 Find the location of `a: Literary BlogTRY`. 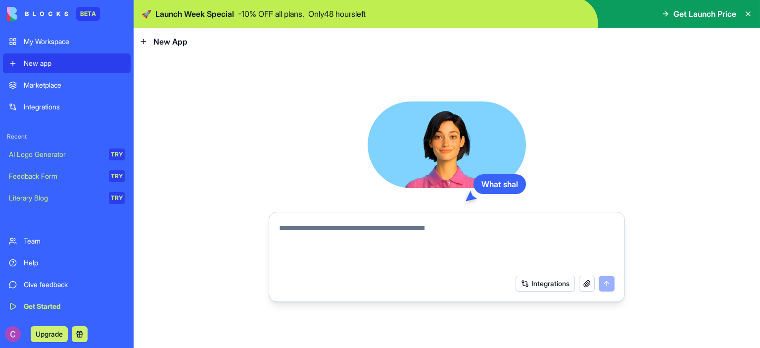

a: Literary BlogTRY is located at coordinates (67, 198).